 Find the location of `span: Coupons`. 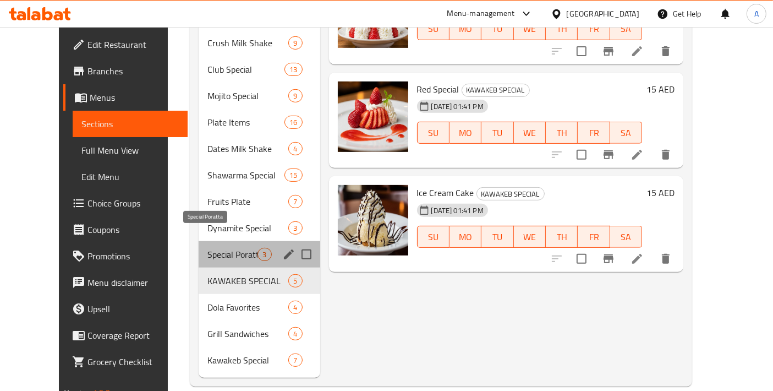

span: Coupons is located at coordinates (133, 229).